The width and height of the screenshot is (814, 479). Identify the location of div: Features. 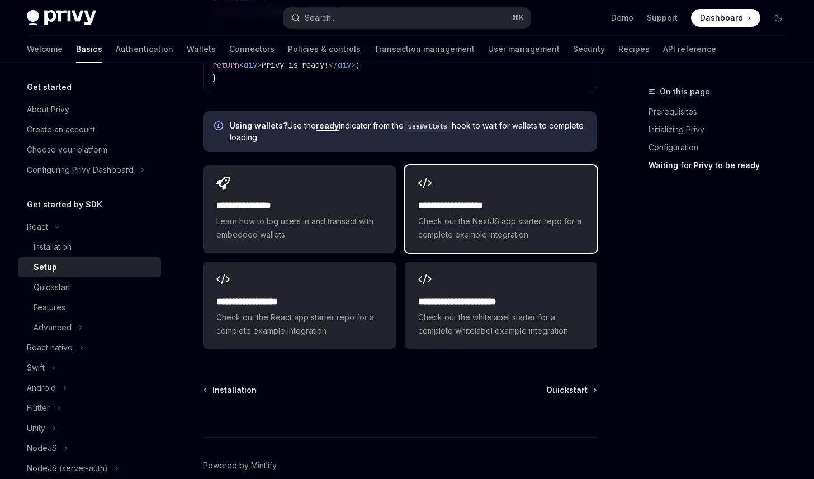
(49, 307).